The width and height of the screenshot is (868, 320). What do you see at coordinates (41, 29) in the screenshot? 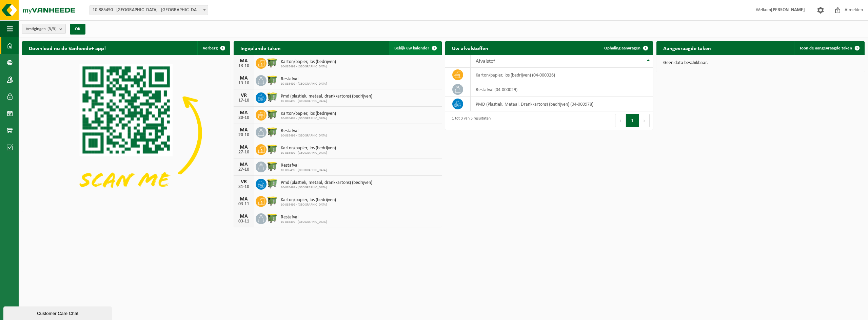
I see `span: Vestigingen` at bounding box center [41, 29].